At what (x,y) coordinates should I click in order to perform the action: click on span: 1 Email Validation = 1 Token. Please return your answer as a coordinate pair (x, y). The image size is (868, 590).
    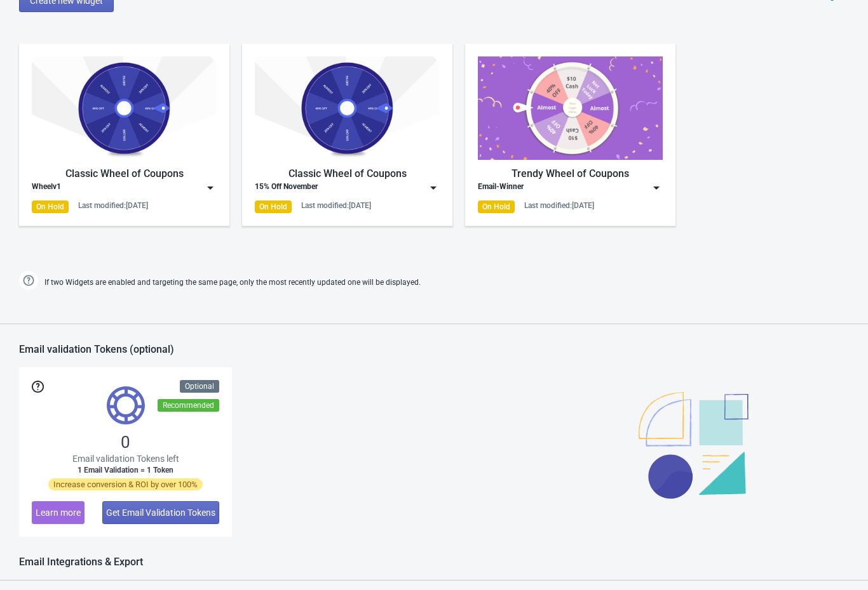
    Looking at the image, I should click on (125, 470).